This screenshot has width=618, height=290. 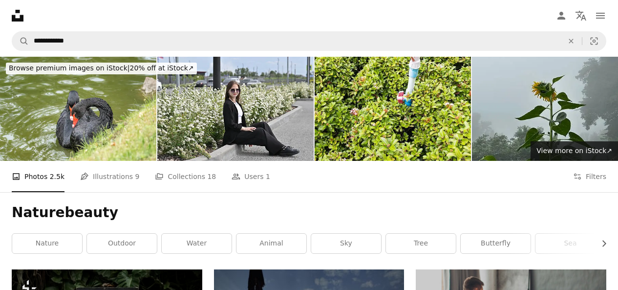 What do you see at coordinates (571, 243) in the screenshot?
I see `a: sea` at bounding box center [571, 243].